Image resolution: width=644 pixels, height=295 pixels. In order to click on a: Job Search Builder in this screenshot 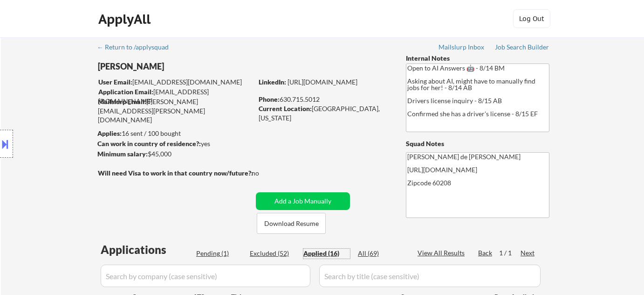, I will do `click(522, 48)`.